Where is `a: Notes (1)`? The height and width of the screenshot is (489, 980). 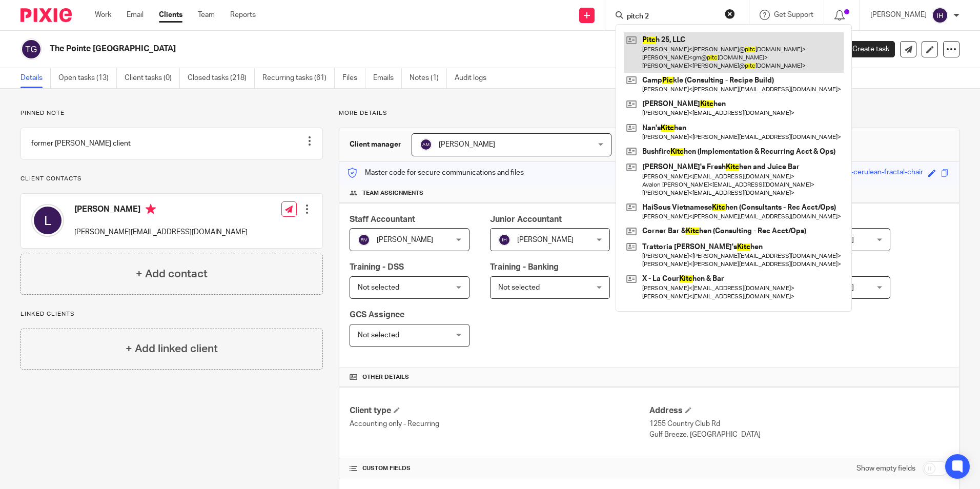 a: Notes (1) is located at coordinates (428, 78).